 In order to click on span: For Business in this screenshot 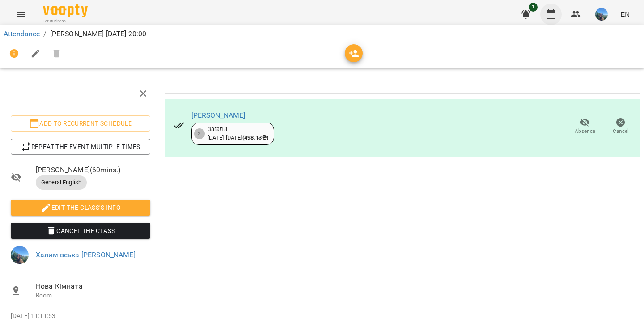, I will do `click(65, 21)`.